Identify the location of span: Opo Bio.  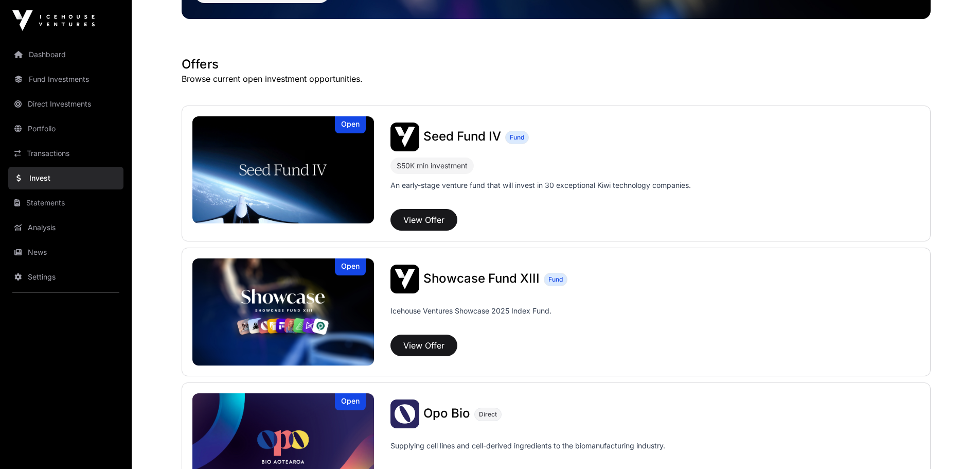
(446, 413).